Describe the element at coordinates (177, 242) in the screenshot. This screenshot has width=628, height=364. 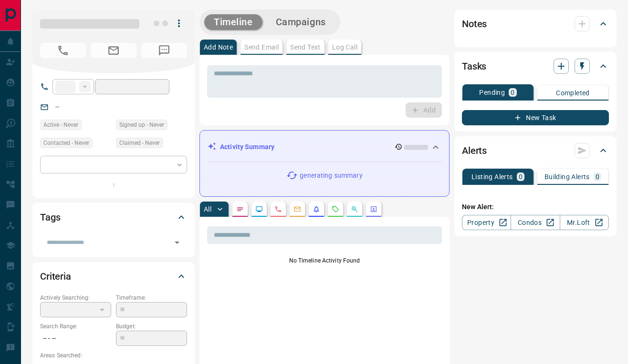
I see `button: Open` at that location.